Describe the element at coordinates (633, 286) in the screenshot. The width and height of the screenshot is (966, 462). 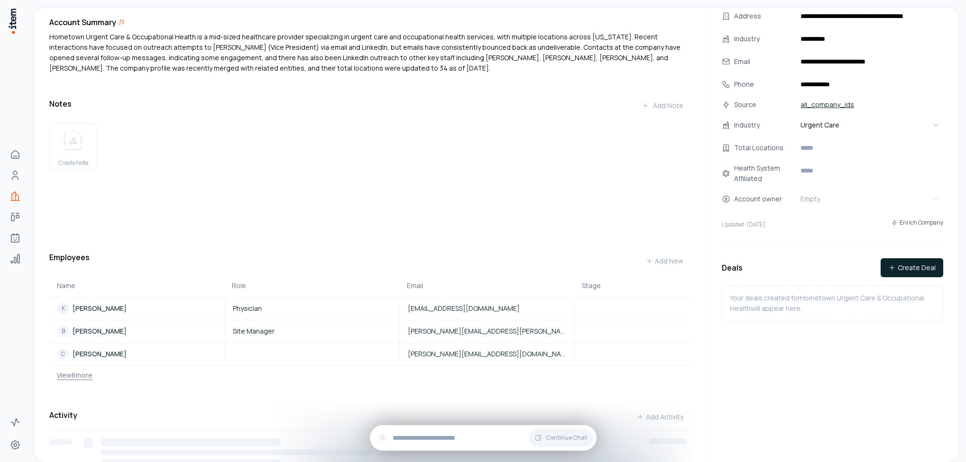
I see `div: Stage` at that location.